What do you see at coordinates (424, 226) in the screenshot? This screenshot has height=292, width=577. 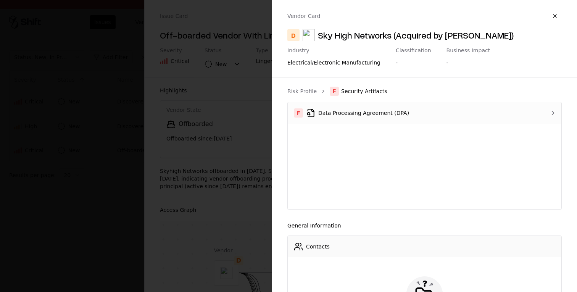 I see `div: General Information` at bounding box center [424, 226].